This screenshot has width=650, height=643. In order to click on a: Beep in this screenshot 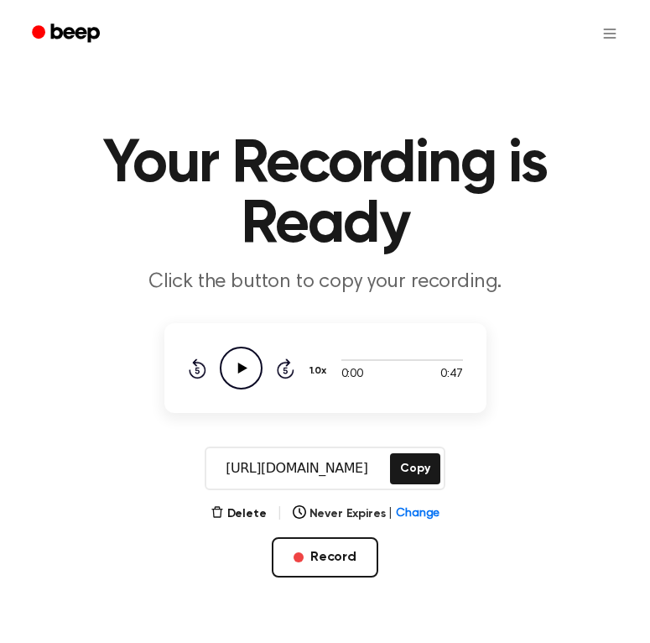, I will do `click(67, 34)`.